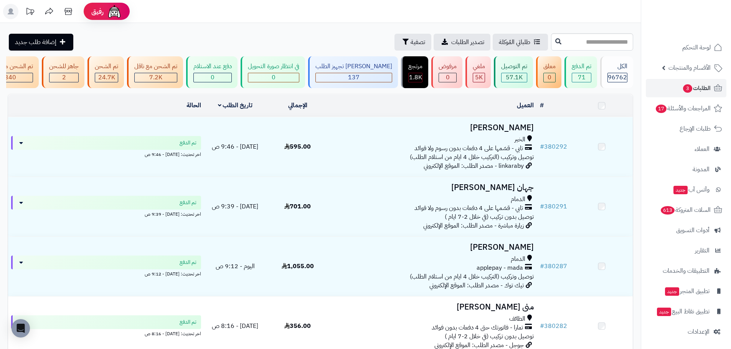  What do you see at coordinates (661, 109) in the screenshot?
I see `span: 17` at bounding box center [661, 109].